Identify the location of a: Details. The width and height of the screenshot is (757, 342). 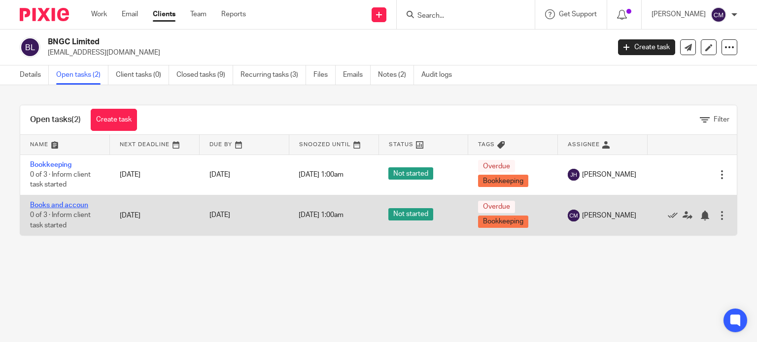
(34, 75).